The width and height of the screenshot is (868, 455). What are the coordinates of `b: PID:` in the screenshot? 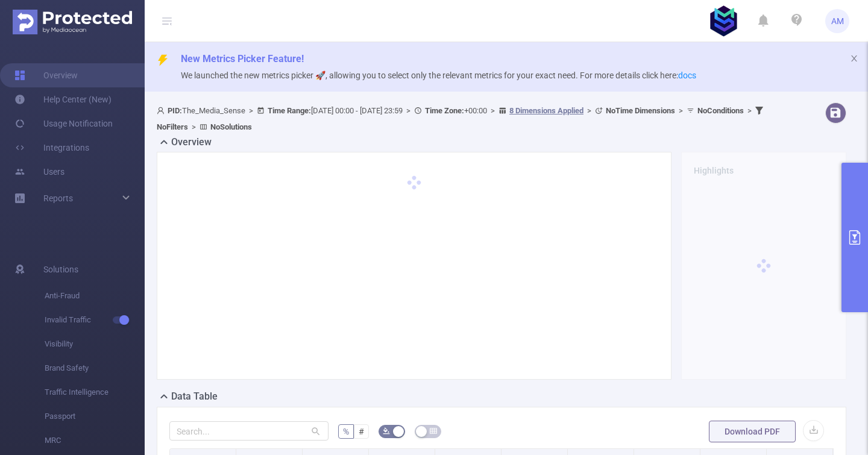 It's located at (175, 110).